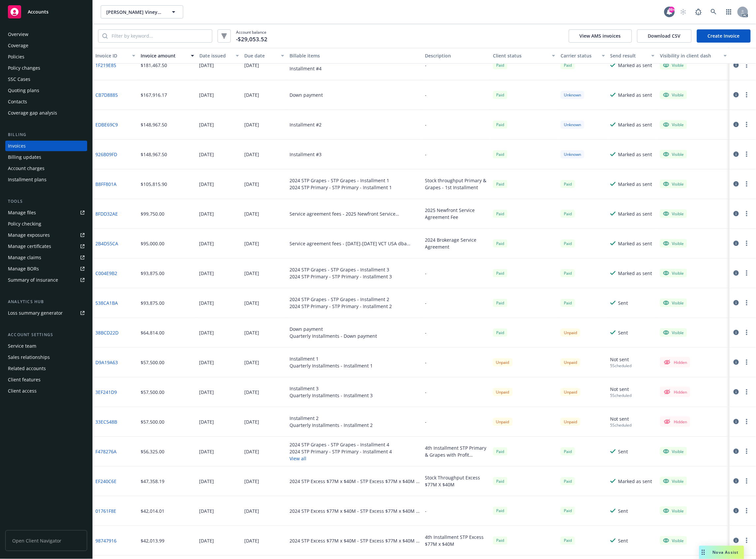 The image size is (756, 559). What do you see at coordinates (18, 34) in the screenshot?
I see `div: Overview` at bounding box center [18, 34].